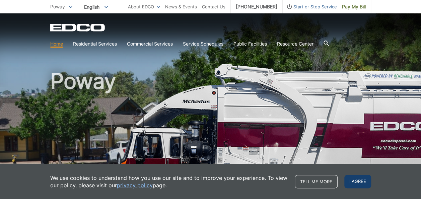 Image resolution: width=421 pixels, height=199 pixels. I want to click on a: News & Events, so click(181, 7).